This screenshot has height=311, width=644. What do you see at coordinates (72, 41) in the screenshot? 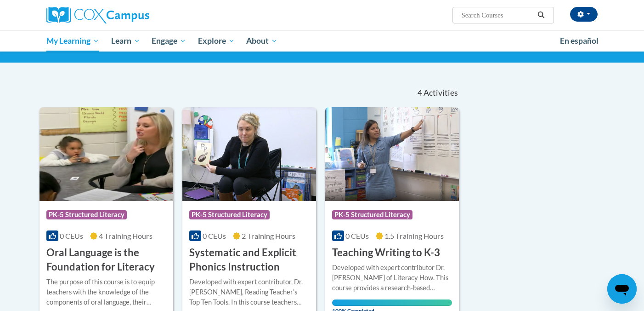
I see `a: My Learning` at bounding box center [72, 41].